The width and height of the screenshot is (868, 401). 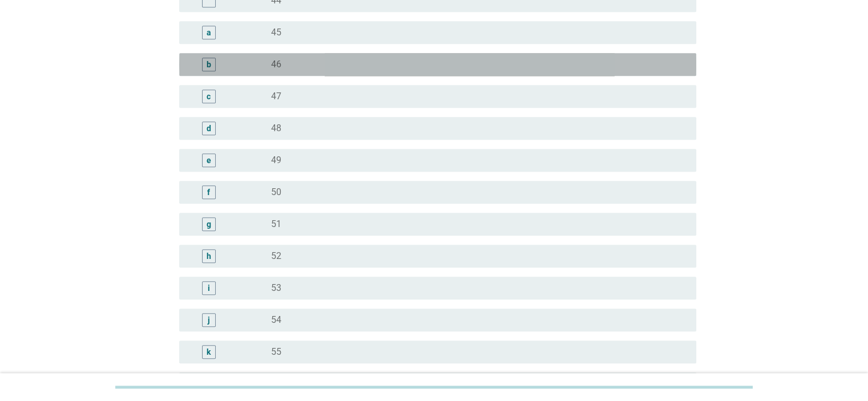 I want to click on label: 50, so click(x=276, y=192).